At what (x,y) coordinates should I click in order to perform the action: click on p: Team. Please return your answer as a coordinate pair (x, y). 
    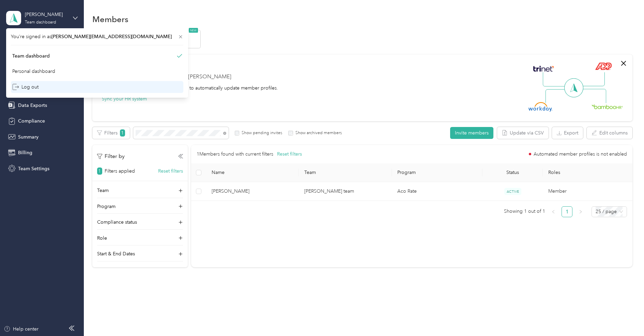
    Looking at the image, I should click on (103, 190).